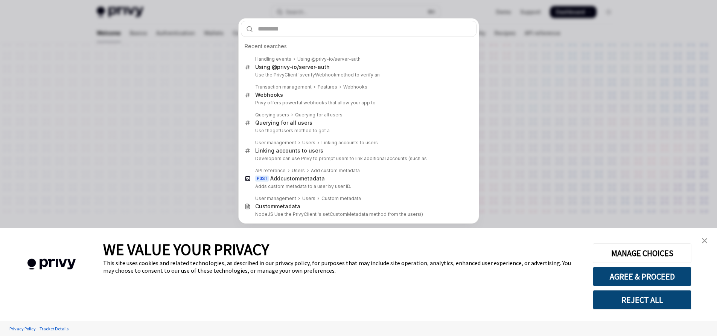 The height and width of the screenshot is (336, 717). What do you see at coordinates (52, 264) in the screenshot?
I see `img: company logo` at bounding box center [52, 264].